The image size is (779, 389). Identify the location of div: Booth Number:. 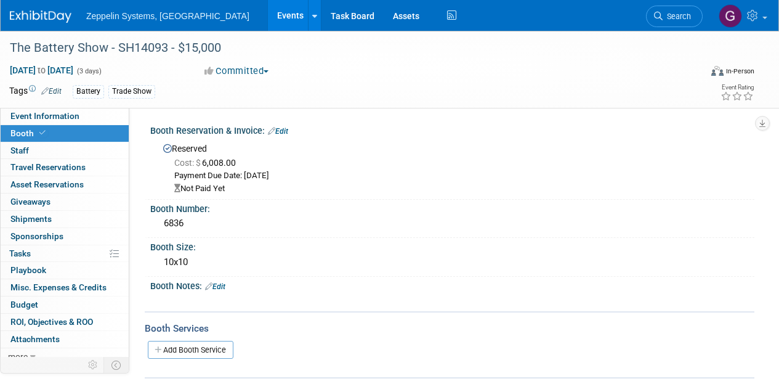
(452, 207).